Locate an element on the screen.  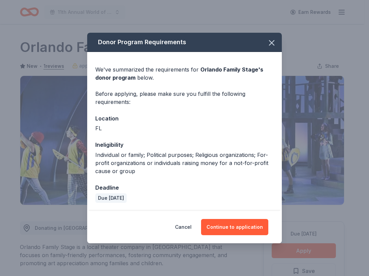
div: Donor Program Requirements is located at coordinates (184, 42).